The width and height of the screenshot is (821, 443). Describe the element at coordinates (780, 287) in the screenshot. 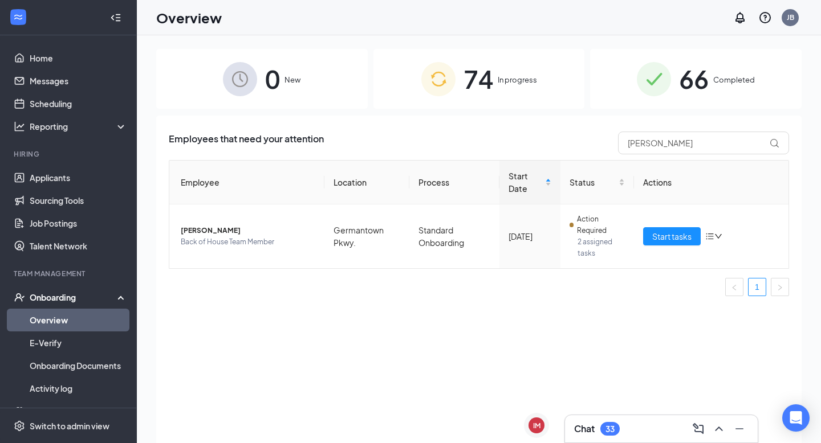

I see `li: Next Page` at that location.